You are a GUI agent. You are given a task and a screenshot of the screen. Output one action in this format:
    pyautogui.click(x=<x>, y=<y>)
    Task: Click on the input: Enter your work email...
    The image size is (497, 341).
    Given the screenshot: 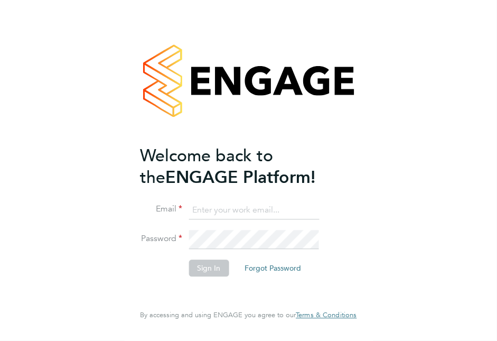 What is the action you would take?
    pyautogui.click(x=253, y=210)
    